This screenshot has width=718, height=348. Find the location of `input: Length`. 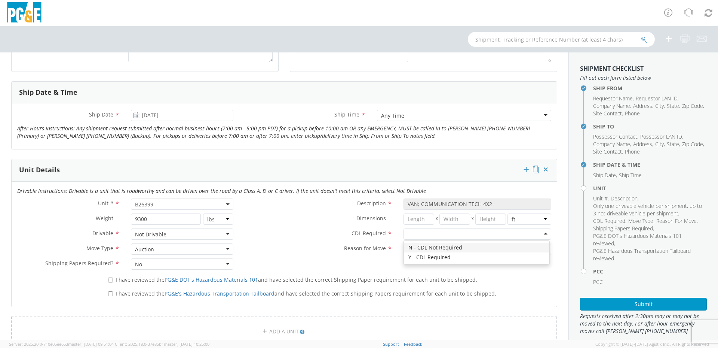

input: Length is located at coordinates (419, 219).